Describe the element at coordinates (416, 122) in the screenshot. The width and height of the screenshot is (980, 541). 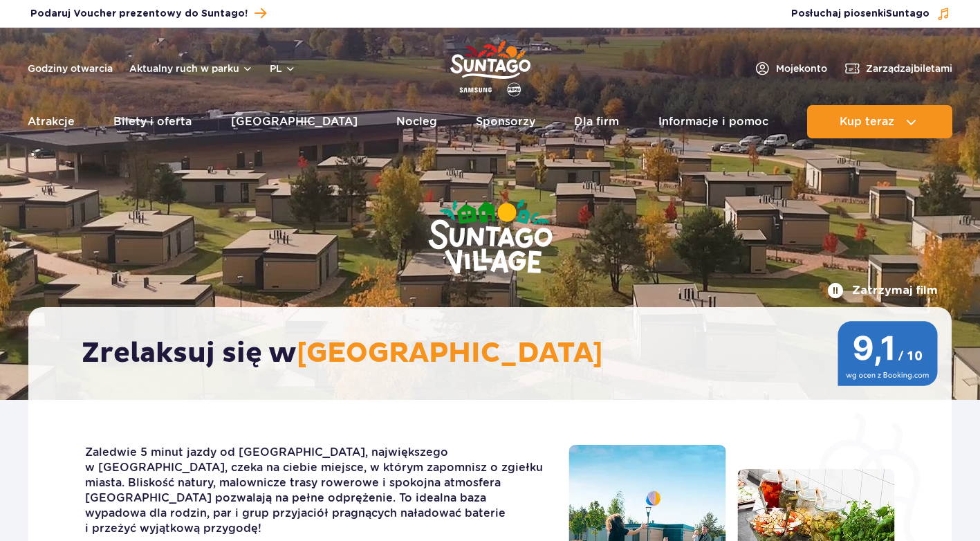
I see `a: Nocleg` at that location.